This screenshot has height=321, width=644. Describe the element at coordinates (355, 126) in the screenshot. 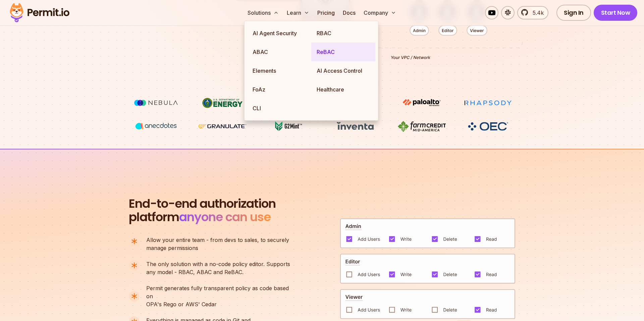

I see `img: inventa` at that location.